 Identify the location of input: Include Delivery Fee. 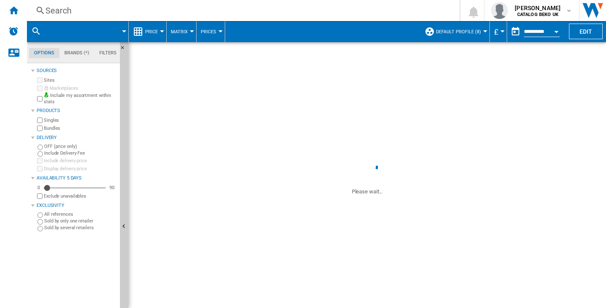
(40, 154).